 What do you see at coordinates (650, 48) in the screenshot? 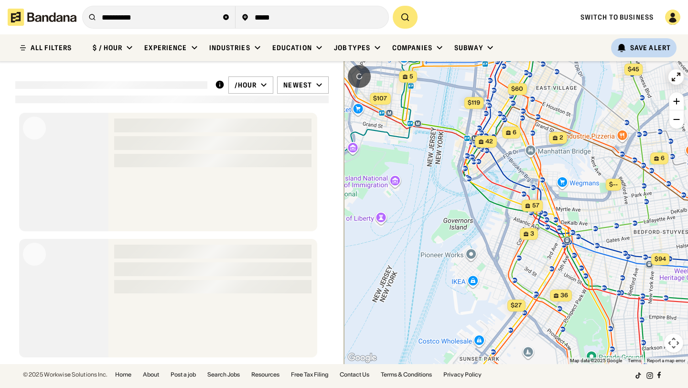
I see `div: Save Alert` at bounding box center [650, 48].